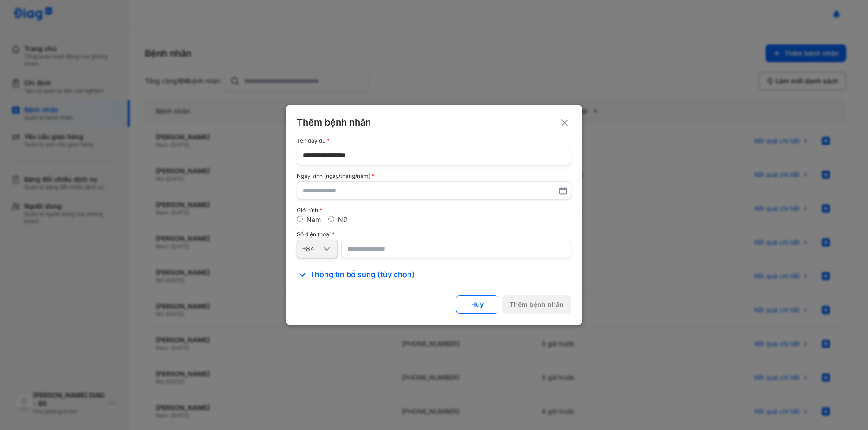 This screenshot has width=868, height=430. I want to click on span: Thông tin bổ sung (tùy chọn), so click(362, 275).